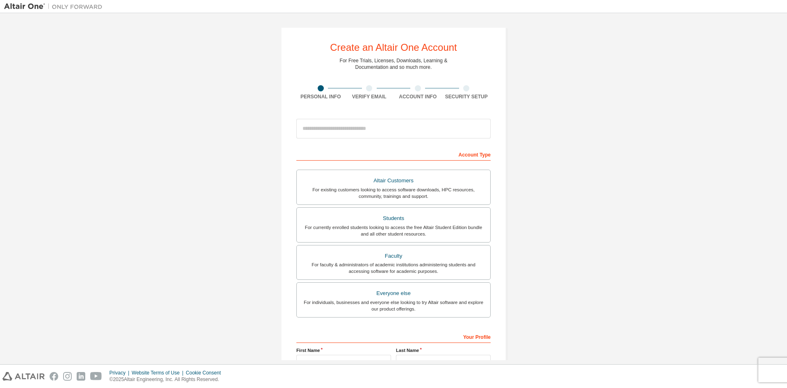 This screenshot has height=388, width=787. What do you see at coordinates (443, 351) in the screenshot?
I see `label: Last Name` at bounding box center [443, 351].